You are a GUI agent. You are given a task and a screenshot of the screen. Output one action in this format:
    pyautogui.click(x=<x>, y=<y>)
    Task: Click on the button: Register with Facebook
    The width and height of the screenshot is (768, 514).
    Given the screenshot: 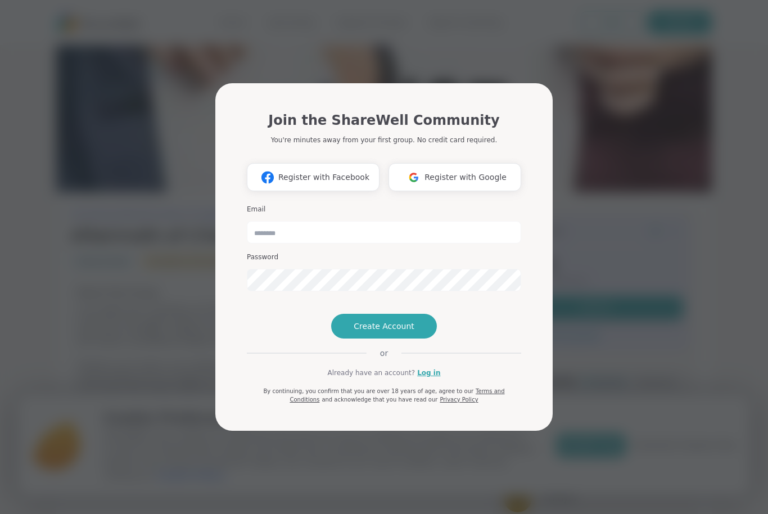 What is the action you would take?
    pyautogui.click(x=313, y=177)
    